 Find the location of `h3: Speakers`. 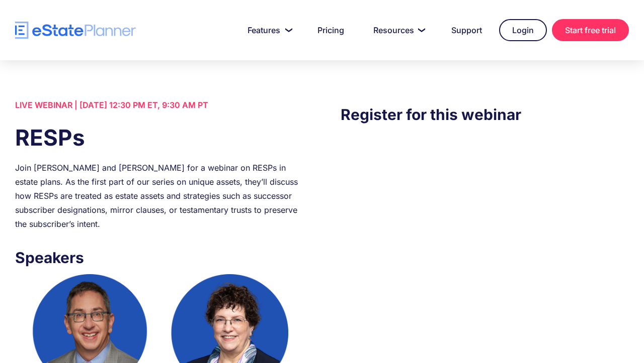

h3: Speakers is located at coordinates (159, 258).